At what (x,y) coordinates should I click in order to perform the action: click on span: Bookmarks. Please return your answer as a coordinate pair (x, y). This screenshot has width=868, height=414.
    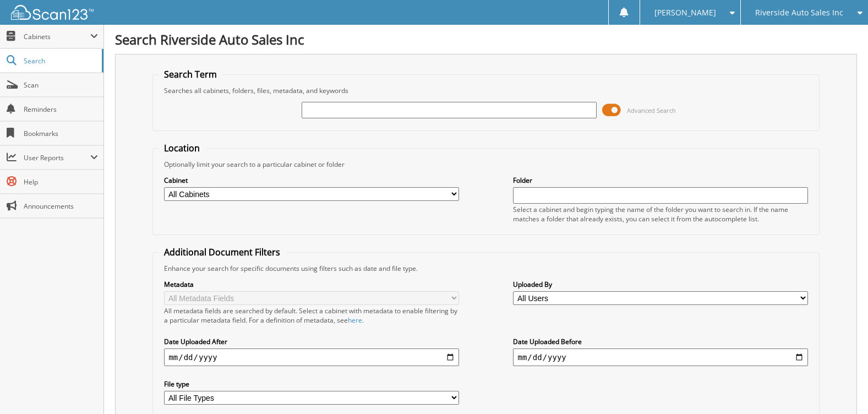
    Looking at the image, I should click on (61, 134).